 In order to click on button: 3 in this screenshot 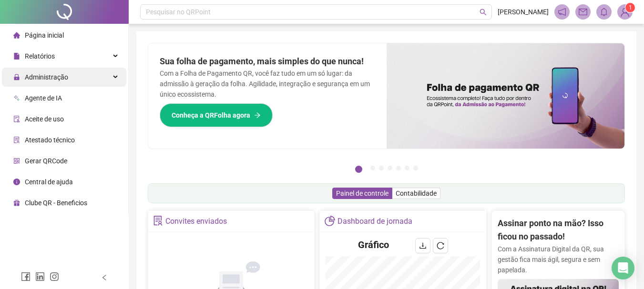, I will do `click(381, 168)`.